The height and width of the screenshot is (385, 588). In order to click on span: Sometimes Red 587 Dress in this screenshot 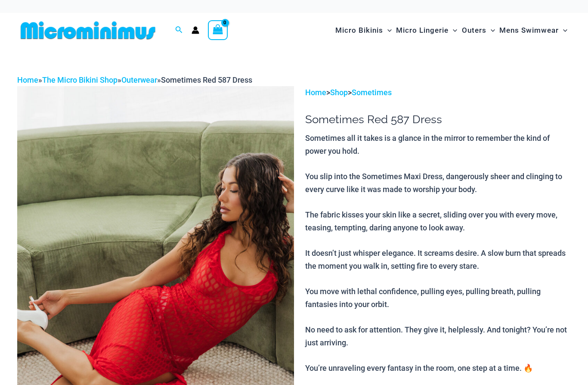, I will do `click(207, 80)`.